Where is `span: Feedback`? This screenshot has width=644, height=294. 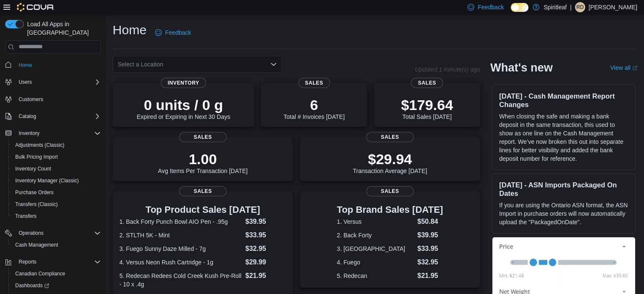 span: Feedback is located at coordinates (490, 7).